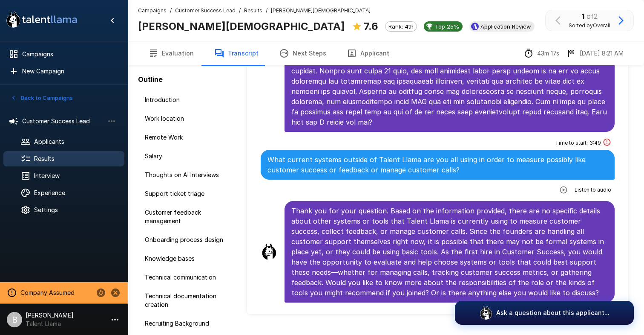 This screenshot has height=335, width=644. What do you see at coordinates (475, 27) in the screenshot?
I see `img: ashbyhq_logo.jpeg` at bounding box center [475, 27].